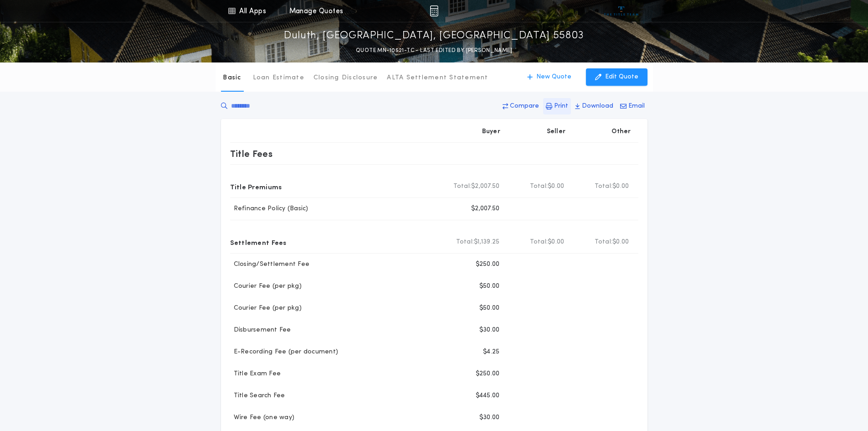 The image size is (868, 431). I want to click on p: $445.00, so click(488, 396).